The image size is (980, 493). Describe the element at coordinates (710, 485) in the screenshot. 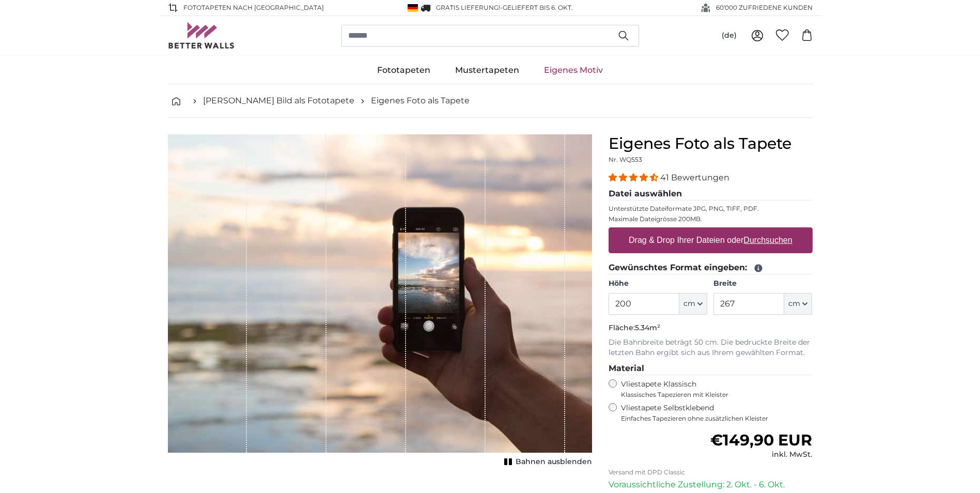

I see `p: Voraussichtliche Zustellung: 2. Okt. - 6. Okt.` at that location.